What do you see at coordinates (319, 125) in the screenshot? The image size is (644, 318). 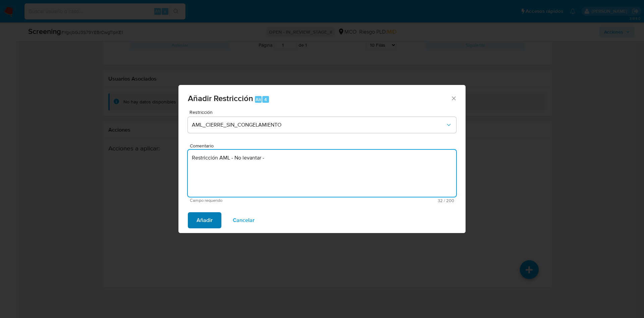 I see `span: AML_CIERRE_SIN_CONGELAMIENTO` at bounding box center [319, 125].